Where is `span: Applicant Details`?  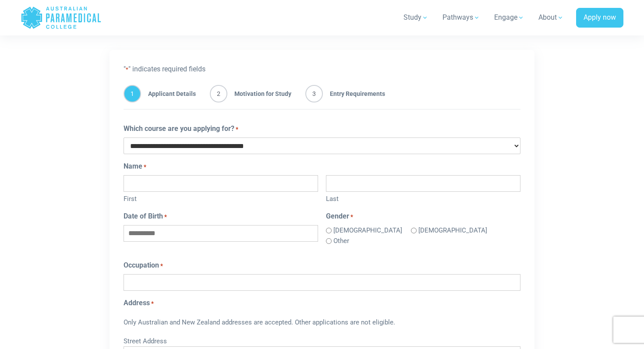 span: Applicant Details is located at coordinates (168, 94).